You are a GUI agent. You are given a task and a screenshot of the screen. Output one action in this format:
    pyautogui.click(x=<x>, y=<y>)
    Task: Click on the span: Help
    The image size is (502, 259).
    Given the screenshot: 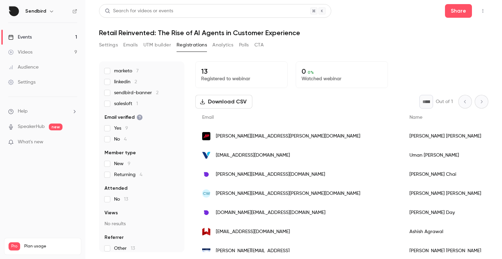 What is the action you would take?
    pyautogui.click(x=23, y=111)
    